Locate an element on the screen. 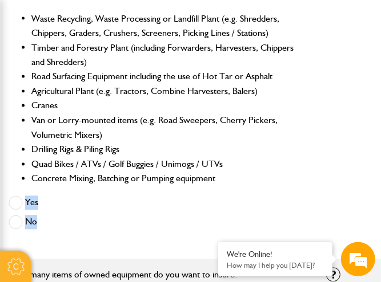 Image resolution: width=381 pixels, height=282 pixels. li: Drilling Rigs & Piling Rigs is located at coordinates (170, 150).